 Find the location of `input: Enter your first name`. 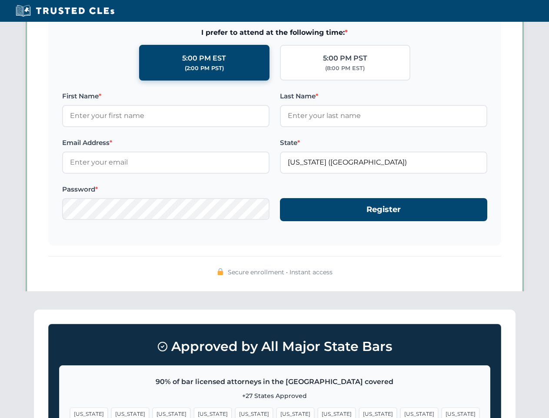

input: Enter your first name is located at coordinates (166, 116).